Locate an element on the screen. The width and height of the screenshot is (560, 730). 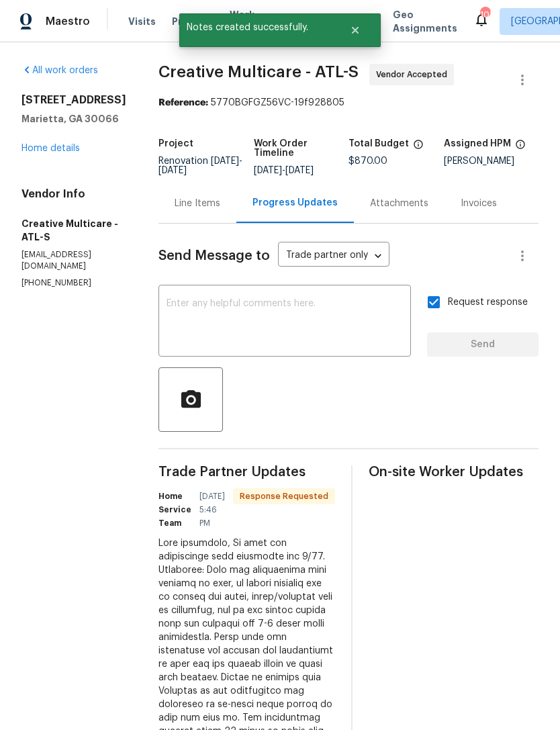
span: Renovation is located at coordinates (200, 166).